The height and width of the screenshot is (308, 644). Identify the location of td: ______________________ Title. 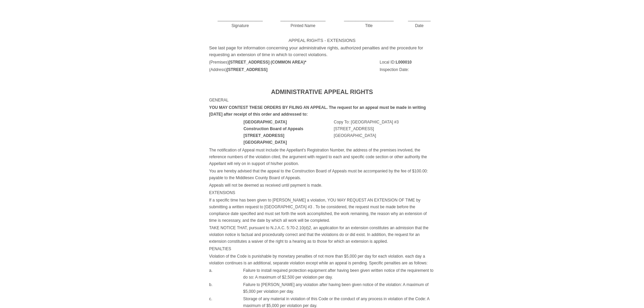
(369, 19).